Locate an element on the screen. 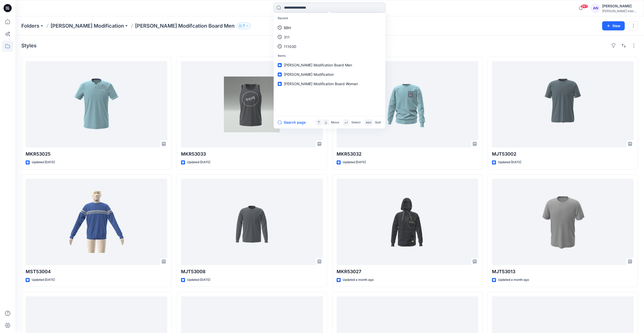  button: New is located at coordinates (613, 26).